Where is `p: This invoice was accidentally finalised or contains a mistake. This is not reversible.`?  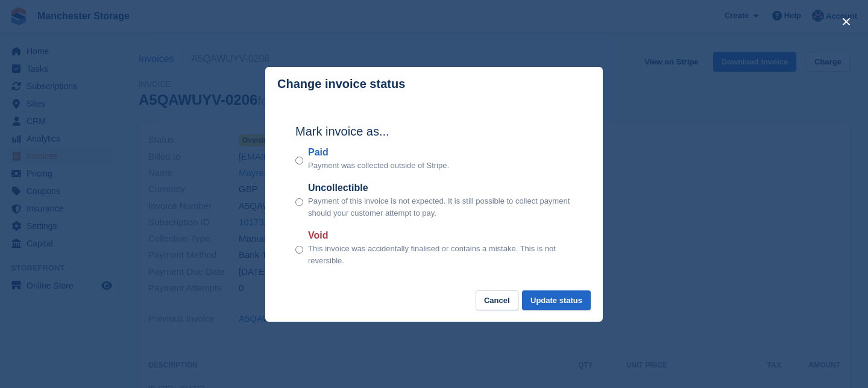
p: This invoice was accidentally finalised or contains a mistake. This is not reversible. is located at coordinates (440, 255).